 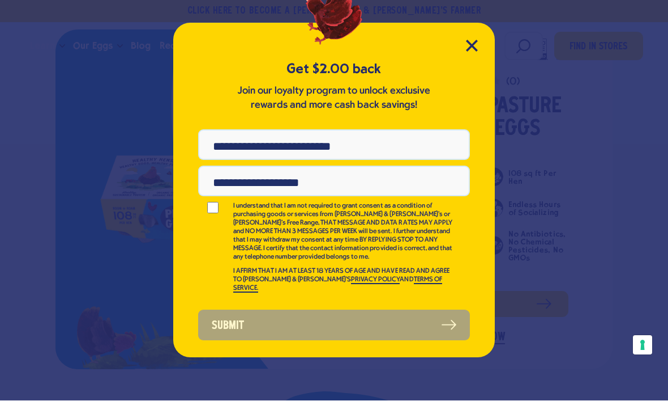 I want to click on a: TERMS OF SERVICE., so click(x=338, y=284).